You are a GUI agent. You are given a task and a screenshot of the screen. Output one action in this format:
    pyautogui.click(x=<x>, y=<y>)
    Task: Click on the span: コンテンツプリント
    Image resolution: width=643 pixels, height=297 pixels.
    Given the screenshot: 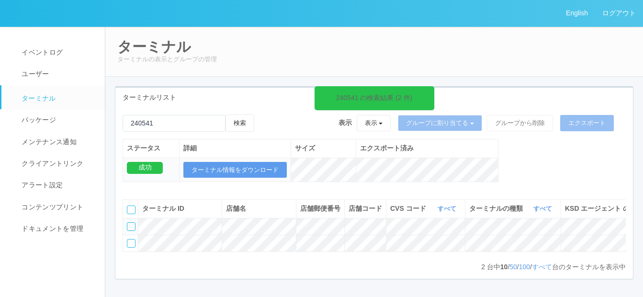 What is the action you would take?
    pyautogui.click(x=51, y=207)
    